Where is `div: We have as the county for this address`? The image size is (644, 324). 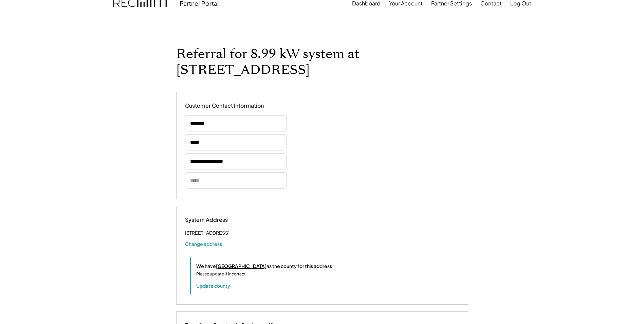
div: We have as the county for this address is located at coordinates (264, 266).